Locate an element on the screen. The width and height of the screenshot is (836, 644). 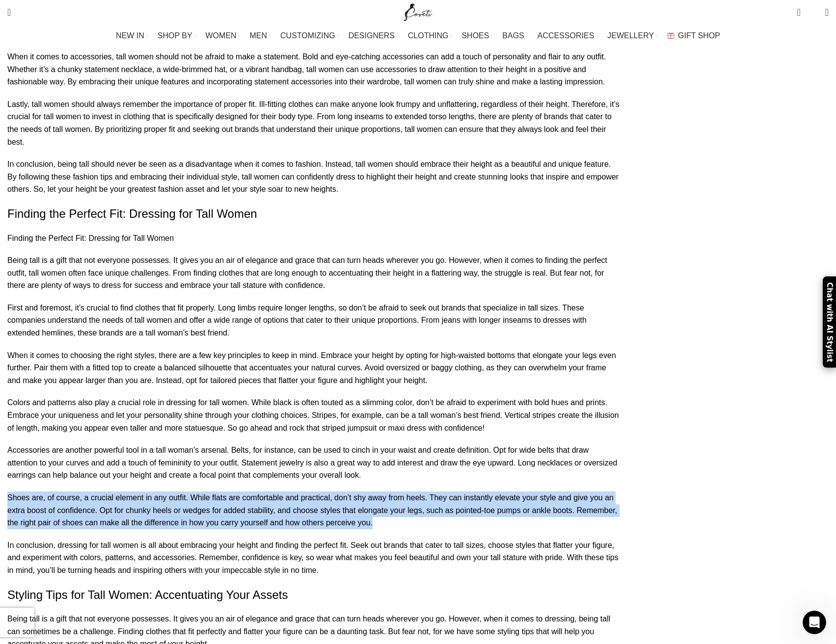
p: First and foremost, it’s crucial to find clothes that fit properly. Long limbs require longer len... is located at coordinates (313, 321).